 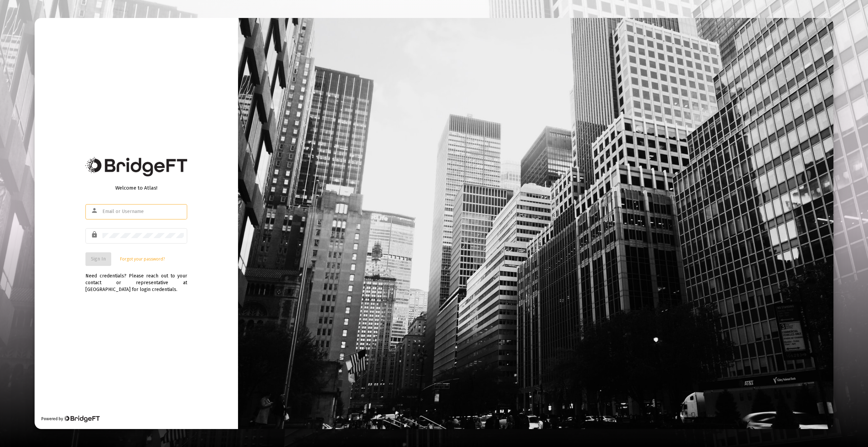 What do you see at coordinates (143, 212) in the screenshot?
I see `input: Email or Username` at bounding box center [143, 212].